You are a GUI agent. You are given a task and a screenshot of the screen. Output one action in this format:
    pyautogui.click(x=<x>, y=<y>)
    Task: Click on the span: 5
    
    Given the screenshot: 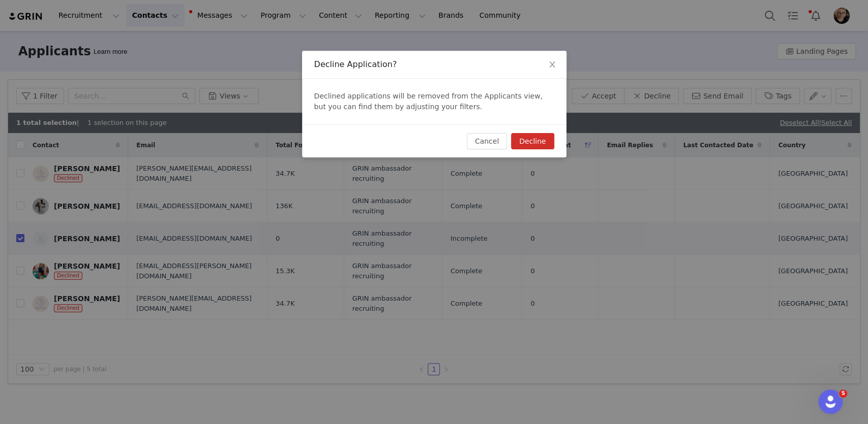 What is the action you would take?
    pyautogui.click(x=843, y=394)
    